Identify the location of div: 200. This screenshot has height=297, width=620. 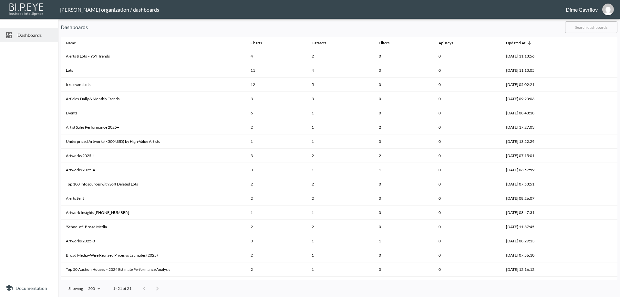
(94, 288).